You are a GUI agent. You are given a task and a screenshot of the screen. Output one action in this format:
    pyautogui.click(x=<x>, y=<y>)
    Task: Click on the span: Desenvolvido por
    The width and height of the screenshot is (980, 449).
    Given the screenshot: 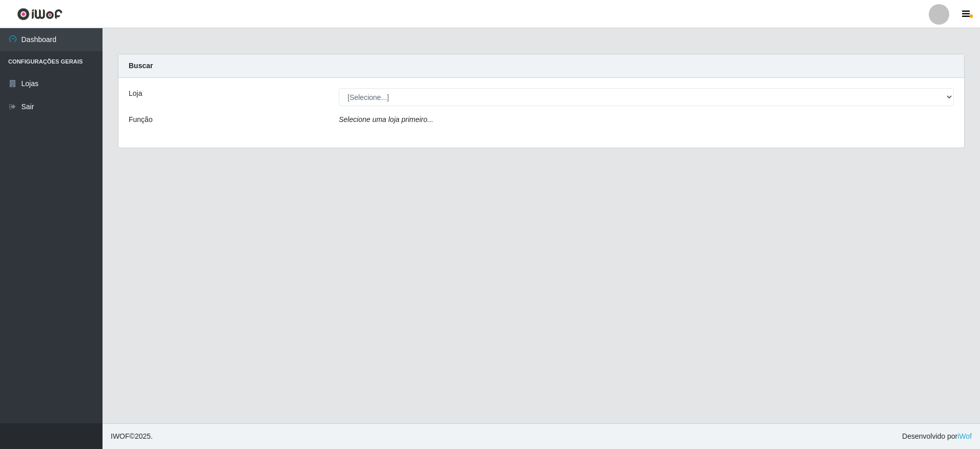 What is the action you would take?
    pyautogui.click(x=937, y=436)
    